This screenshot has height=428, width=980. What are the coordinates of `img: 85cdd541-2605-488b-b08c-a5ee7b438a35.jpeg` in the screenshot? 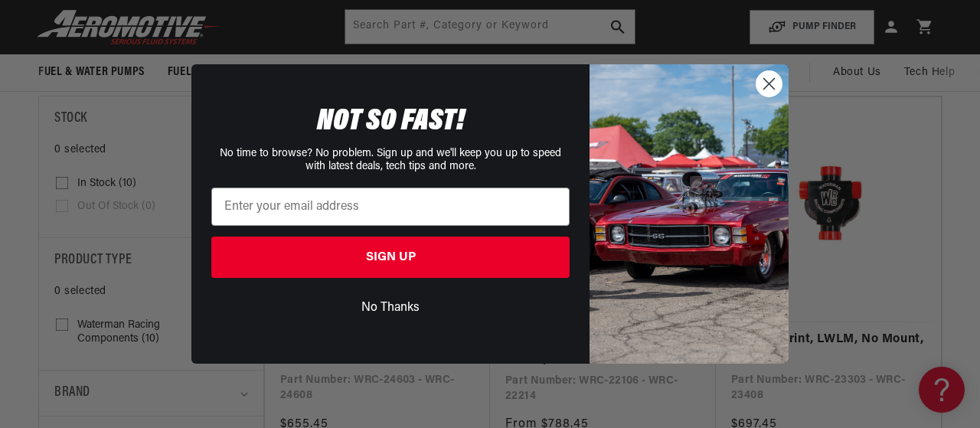 It's located at (689, 214).